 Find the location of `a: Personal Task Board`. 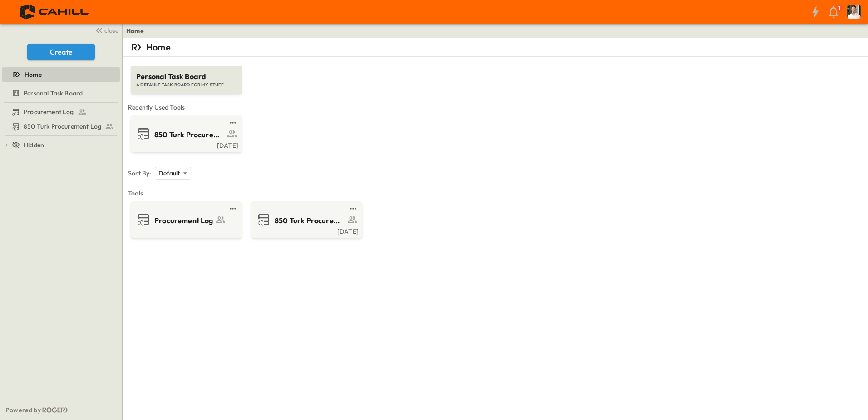

a: Personal Task Board is located at coordinates (60, 93).